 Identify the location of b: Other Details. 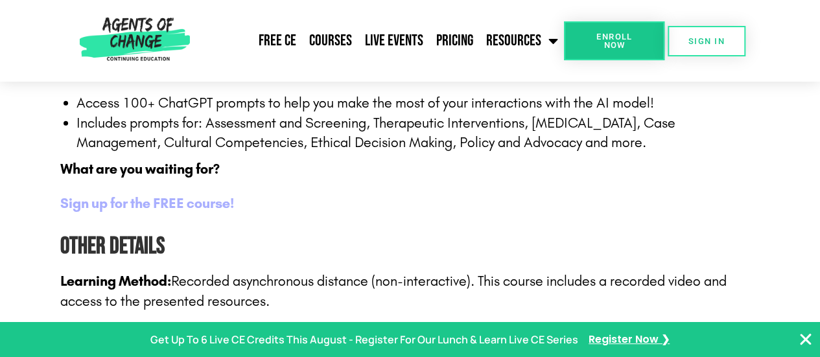
(112, 246).